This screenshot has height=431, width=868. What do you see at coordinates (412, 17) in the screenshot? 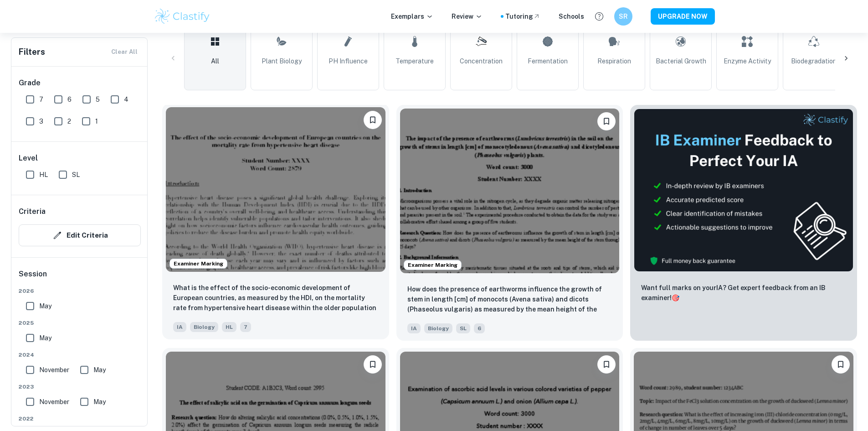
I see `p: Exemplars` at bounding box center [412, 17].